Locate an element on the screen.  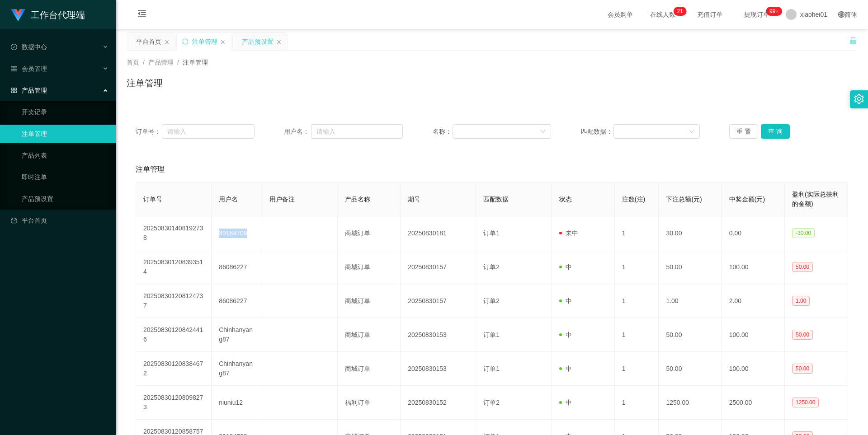
sup: 21 is located at coordinates (679, 12).